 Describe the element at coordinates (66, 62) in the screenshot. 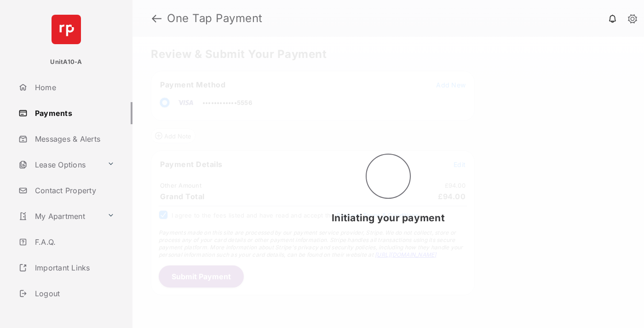

I see `p: UnitA10-A` at that location.